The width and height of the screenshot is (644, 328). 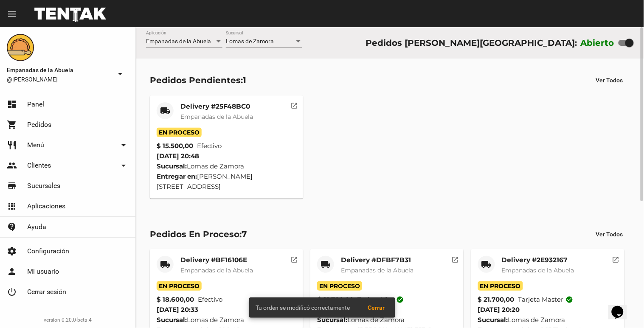 I want to click on div: Pedidos En Proceso:, so click(x=198, y=234).